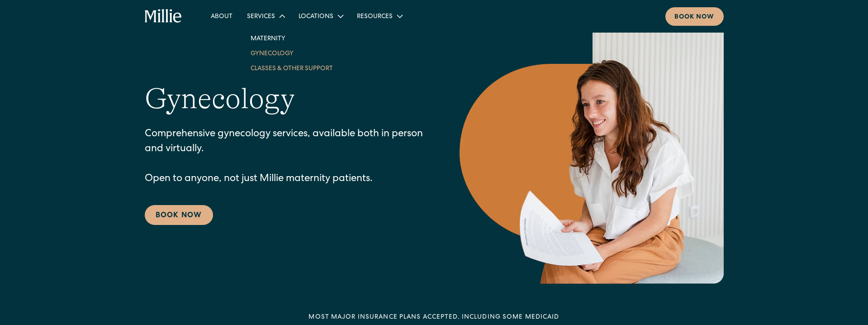 The height and width of the screenshot is (325, 868). I want to click on a: home, so click(163, 17).